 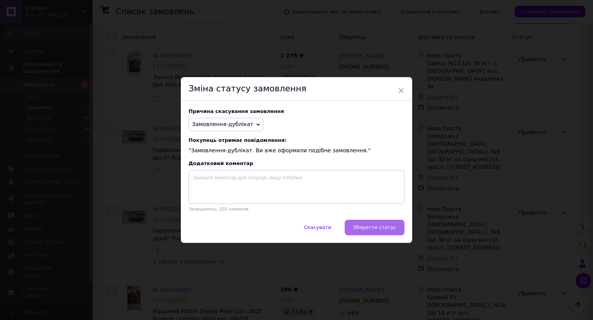 What do you see at coordinates (297, 146) in the screenshot?
I see `div: "Замовлення-дублікат. Ви вже оформили подібне замовлення."` at bounding box center [297, 146].